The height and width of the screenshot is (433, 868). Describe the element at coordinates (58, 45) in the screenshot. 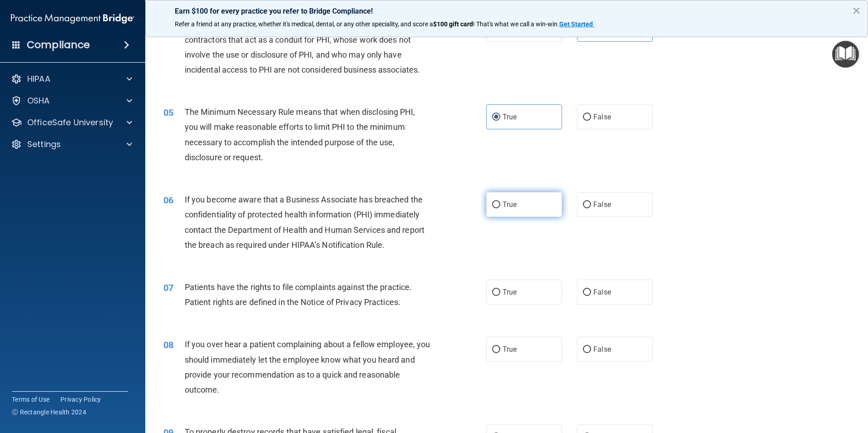

I see `h4: Compliance` at that location.